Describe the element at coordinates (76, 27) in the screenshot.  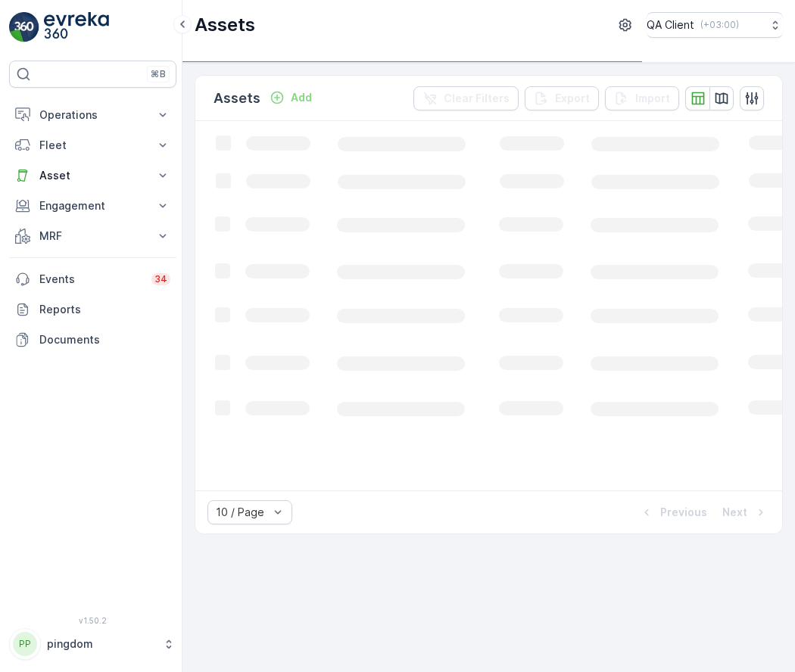
I see `img: logo_light-DOdMpM7g.png` at that location.